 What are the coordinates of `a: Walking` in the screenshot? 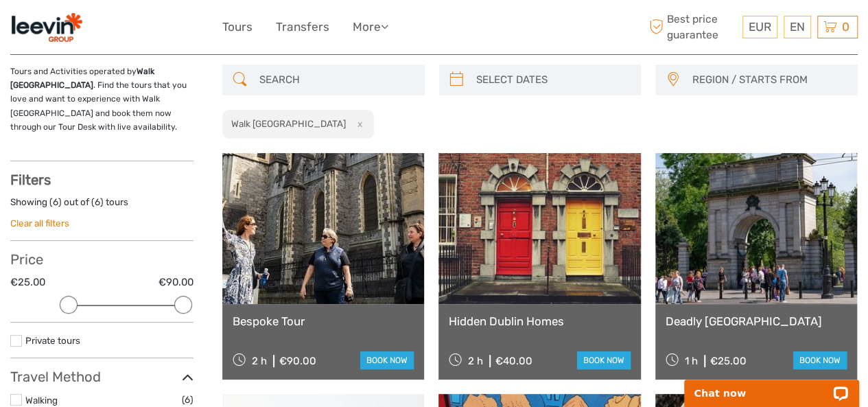 It's located at (41, 400).